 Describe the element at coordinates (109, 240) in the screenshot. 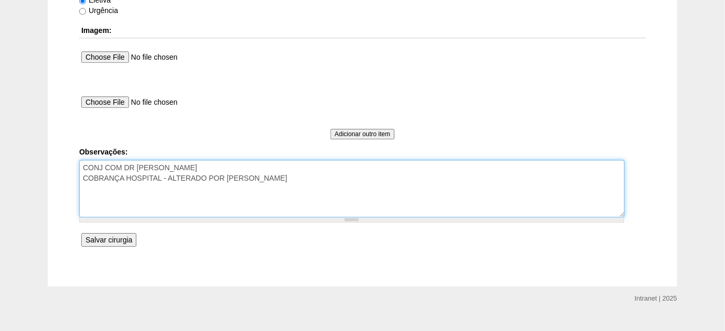

I see `input: Salvar cirurgia` at that location.